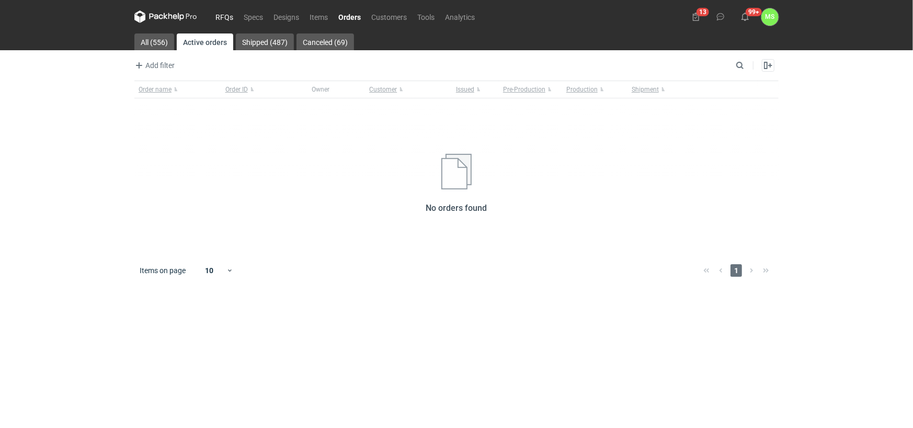 This screenshot has height=428, width=913. I want to click on a: Canceled (69), so click(325, 42).